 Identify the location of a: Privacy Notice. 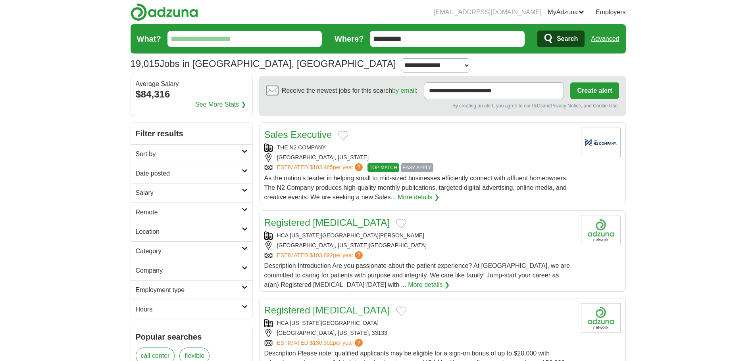
(565, 106).